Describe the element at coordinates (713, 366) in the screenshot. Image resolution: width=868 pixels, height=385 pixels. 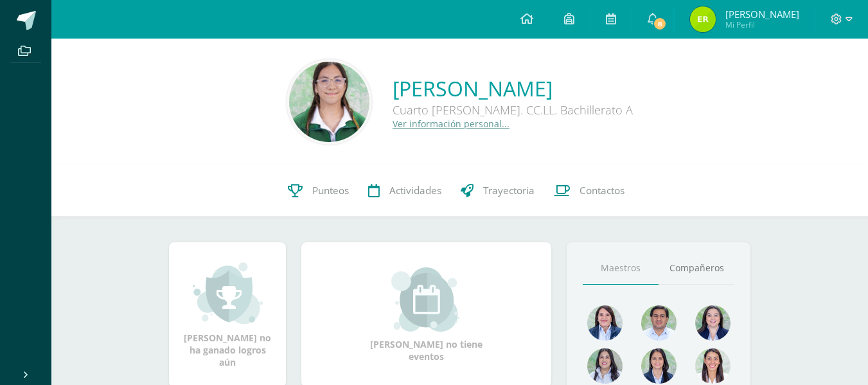
I see `img: 38d188cc98c34aa903096de2d1c9671e.png` at that location.